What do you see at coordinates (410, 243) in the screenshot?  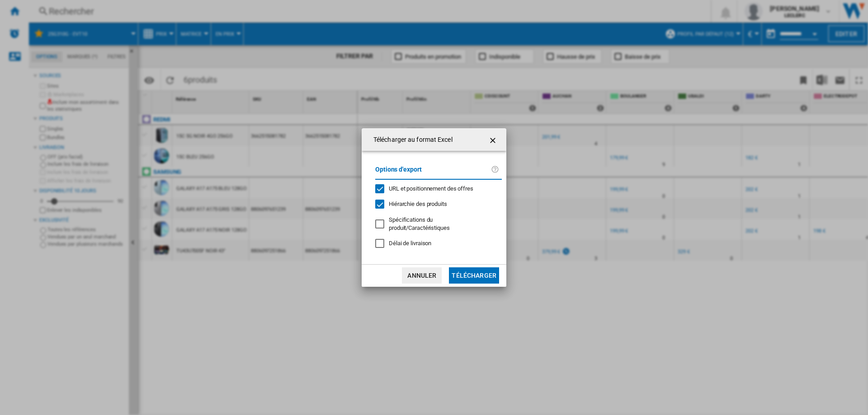 I see `span: Délai de livraison` at bounding box center [410, 243].